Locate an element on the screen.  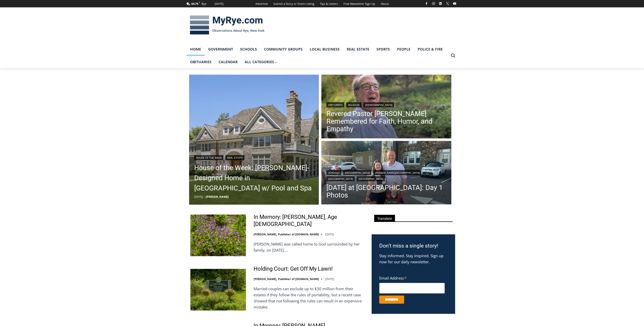
a: Linkedin is located at coordinates (440, 4).